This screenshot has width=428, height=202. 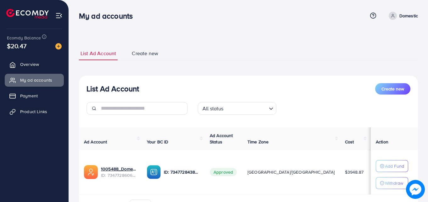 I want to click on span: Action, so click(x=382, y=142).